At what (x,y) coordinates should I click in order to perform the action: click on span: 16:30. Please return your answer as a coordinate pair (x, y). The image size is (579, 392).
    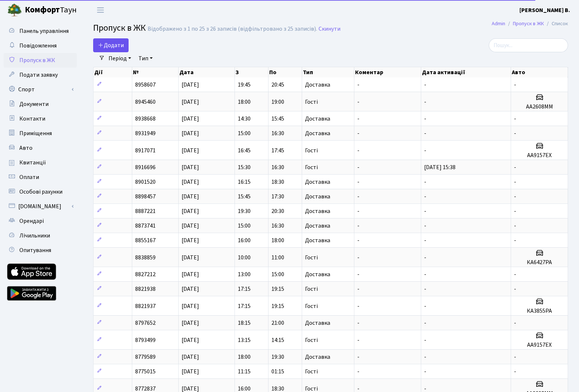
    Looking at the image, I should click on (278, 226).